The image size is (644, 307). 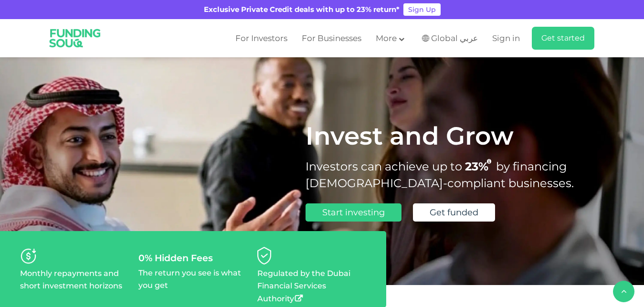 What do you see at coordinates (261, 38) in the screenshot?
I see `a: For Investors` at bounding box center [261, 38].